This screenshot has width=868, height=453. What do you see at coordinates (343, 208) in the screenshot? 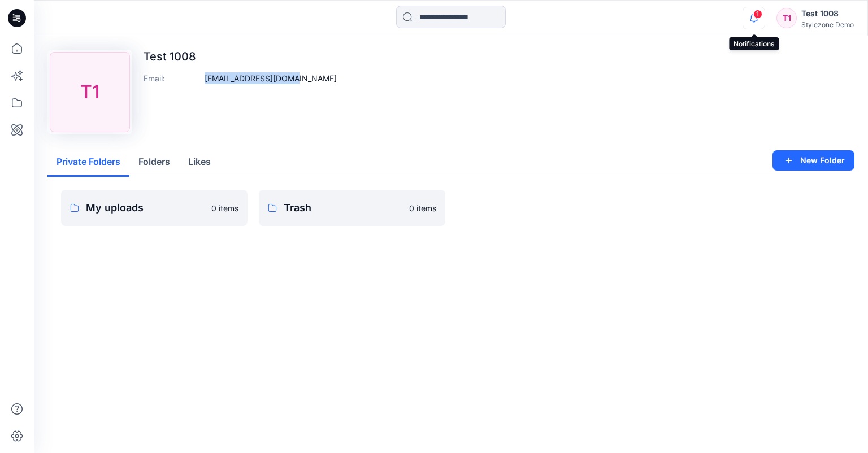
I see `p: Trash` at bounding box center [343, 208].